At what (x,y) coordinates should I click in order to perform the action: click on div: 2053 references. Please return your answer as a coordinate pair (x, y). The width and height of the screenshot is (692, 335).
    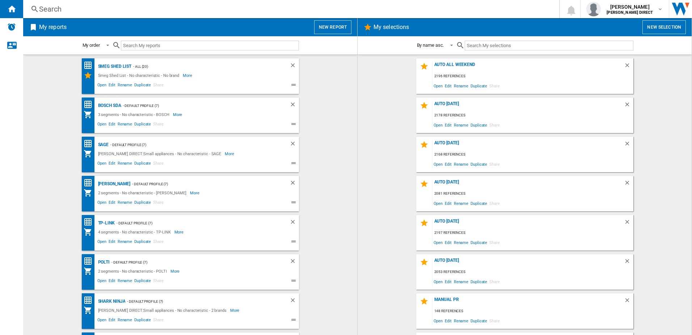
    Looking at the image, I should click on (533, 272).